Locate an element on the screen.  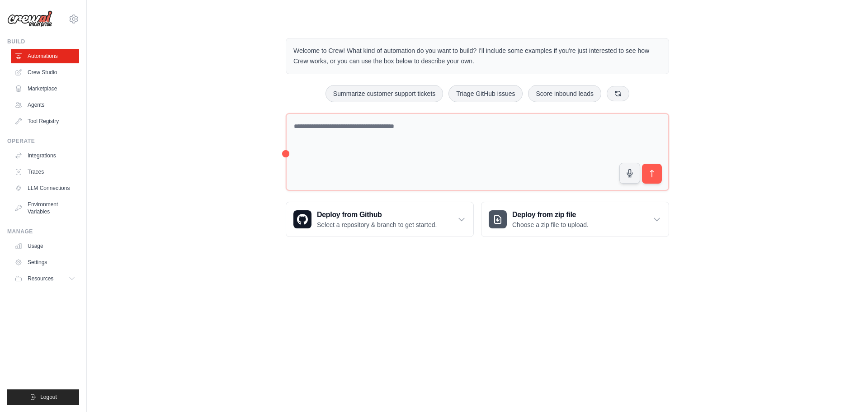
img: Logo is located at coordinates (30, 19).